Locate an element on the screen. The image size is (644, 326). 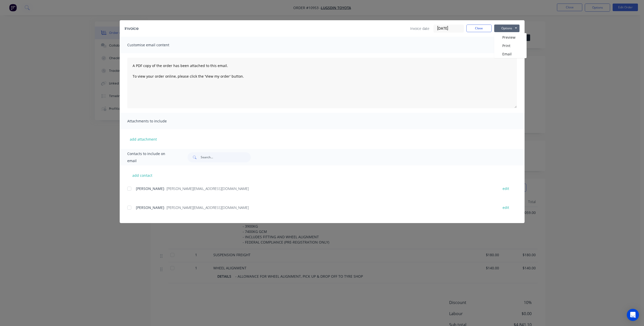
button: add attachment is located at coordinates (144, 139).